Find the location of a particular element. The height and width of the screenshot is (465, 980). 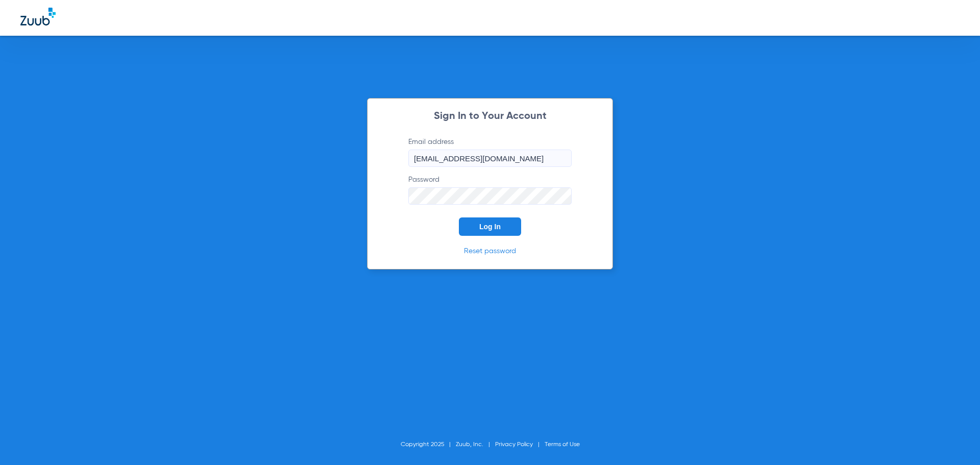

h2: Sign In to Your Account is located at coordinates (490, 117).